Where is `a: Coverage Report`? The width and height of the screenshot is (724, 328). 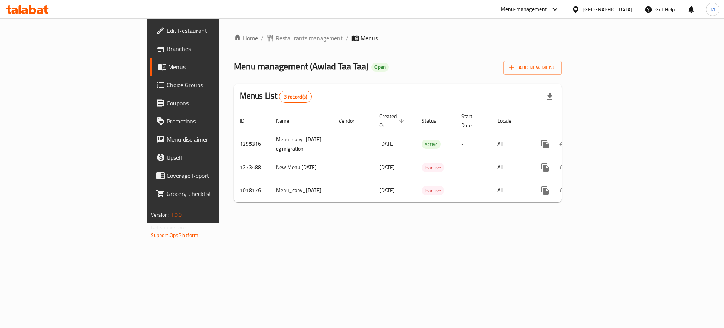
a: Coverage Report is located at coordinates (209, 175).